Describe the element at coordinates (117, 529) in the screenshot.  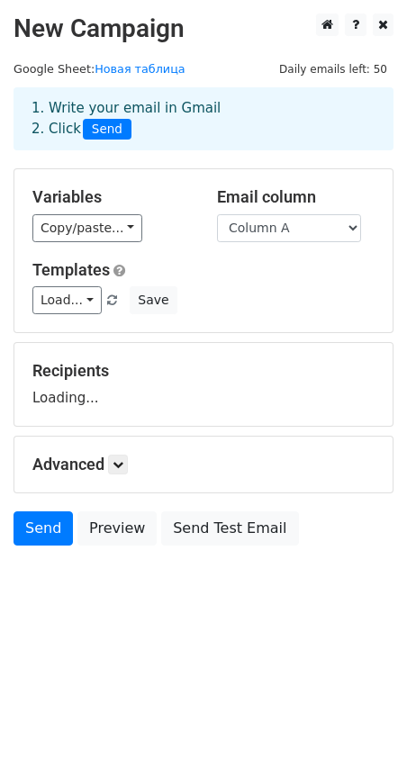
I see `a: Preview` at that location.